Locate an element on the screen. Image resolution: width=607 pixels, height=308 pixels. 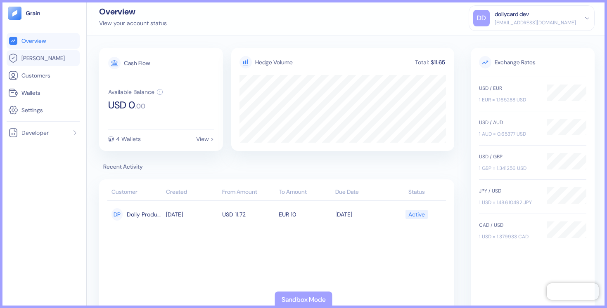
th: From Amount is located at coordinates (248, 193).